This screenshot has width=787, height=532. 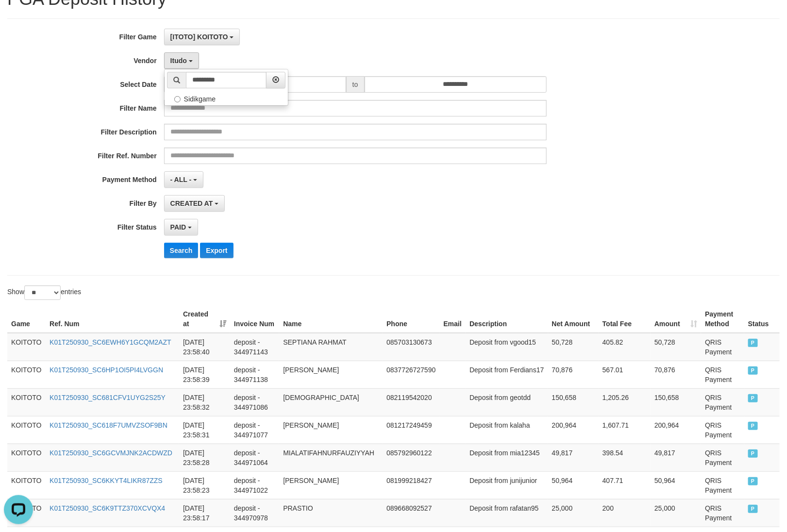 I want to click on td: Deposit from mia12345, so click(x=507, y=457).